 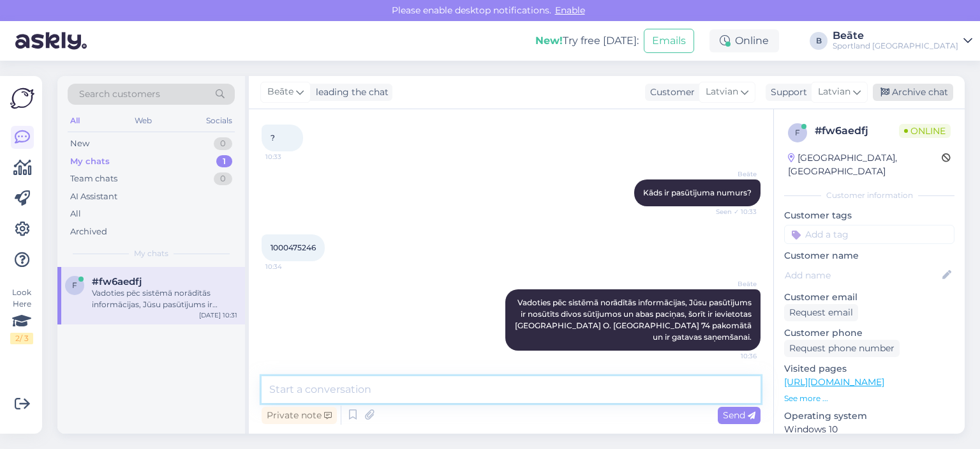 What do you see at coordinates (570, 10) in the screenshot?
I see `span: Enable` at bounding box center [570, 10].